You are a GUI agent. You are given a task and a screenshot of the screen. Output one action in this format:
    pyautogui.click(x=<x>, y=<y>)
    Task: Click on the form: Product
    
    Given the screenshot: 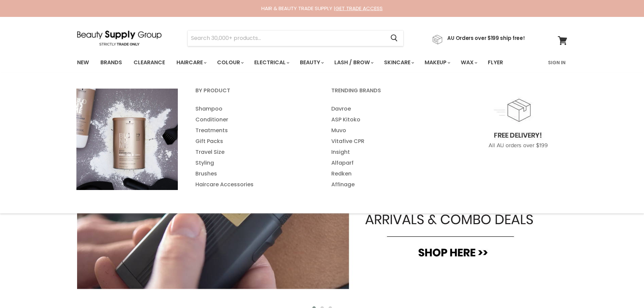 What is the action you would take?
    pyautogui.click(x=295, y=38)
    